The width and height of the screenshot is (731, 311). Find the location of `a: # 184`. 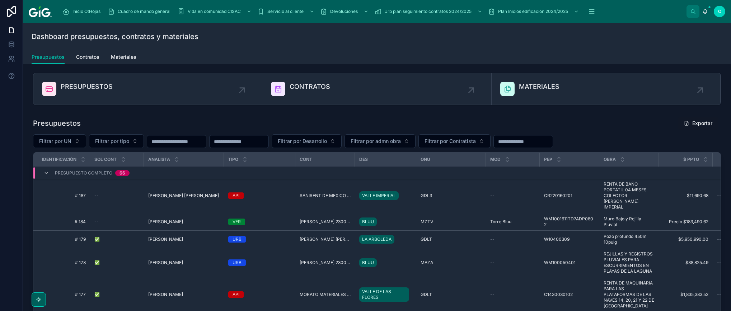

a: # 184 is located at coordinates (64, 222).